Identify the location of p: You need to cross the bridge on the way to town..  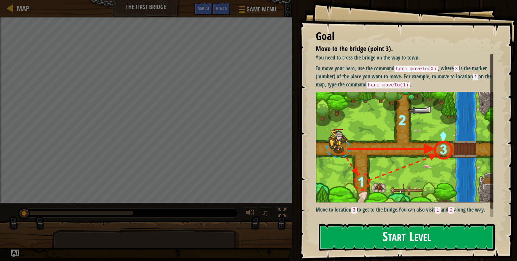
(407, 58).